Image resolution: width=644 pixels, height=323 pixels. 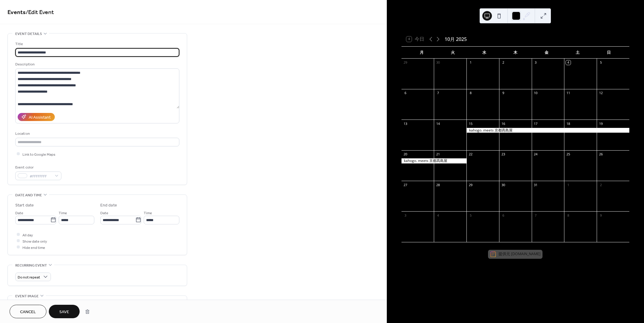 I want to click on div: End date, so click(x=109, y=205).